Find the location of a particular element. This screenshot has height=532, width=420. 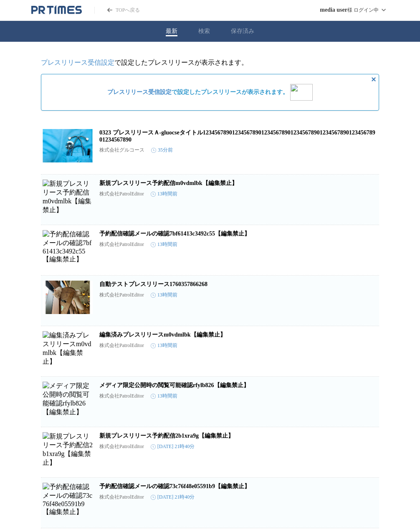

button: 保存済み is located at coordinates (243, 31).